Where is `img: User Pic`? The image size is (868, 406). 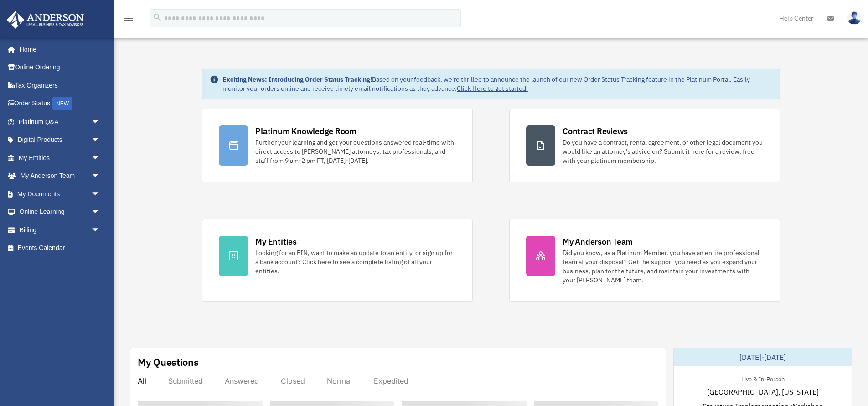
img: User Pic is located at coordinates (854, 18).